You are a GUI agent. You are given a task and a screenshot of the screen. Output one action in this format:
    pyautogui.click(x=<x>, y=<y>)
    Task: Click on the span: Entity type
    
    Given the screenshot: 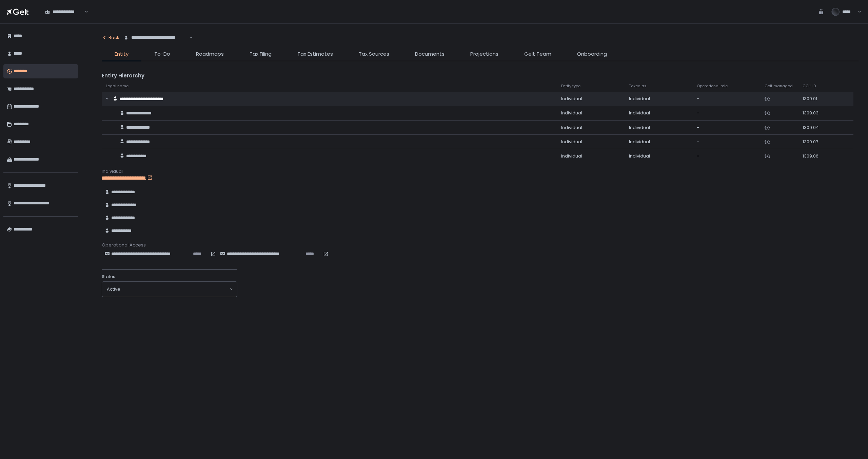 What is the action you would take?
    pyautogui.click(x=571, y=86)
    